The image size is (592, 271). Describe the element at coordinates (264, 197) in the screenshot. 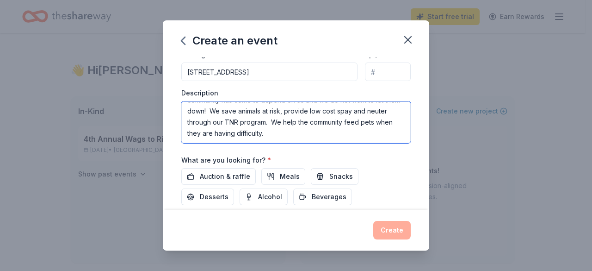

I see `button: Alcohol` at that location.